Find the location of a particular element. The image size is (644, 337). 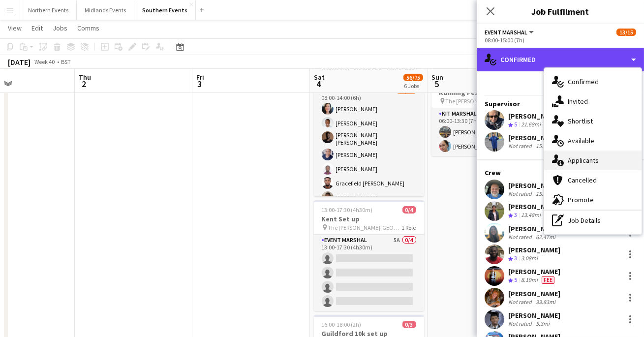

span: Fee is located at coordinates (548, 280).